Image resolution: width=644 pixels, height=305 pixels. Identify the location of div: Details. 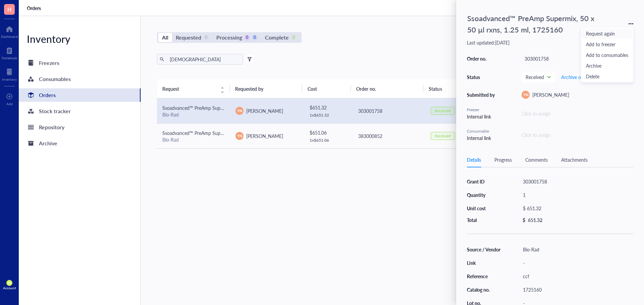
(474, 160).